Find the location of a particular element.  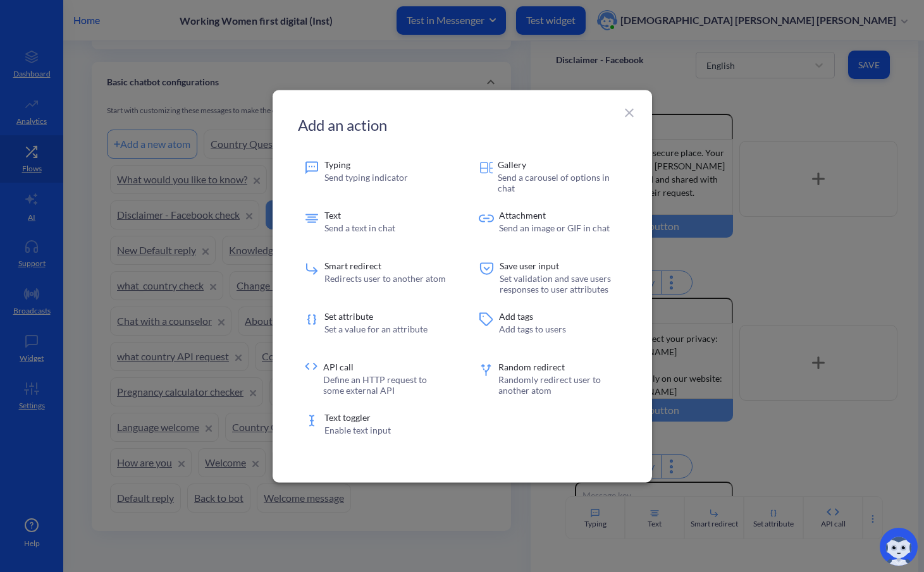

p: Set a value for an attribute is located at coordinates (376, 328).